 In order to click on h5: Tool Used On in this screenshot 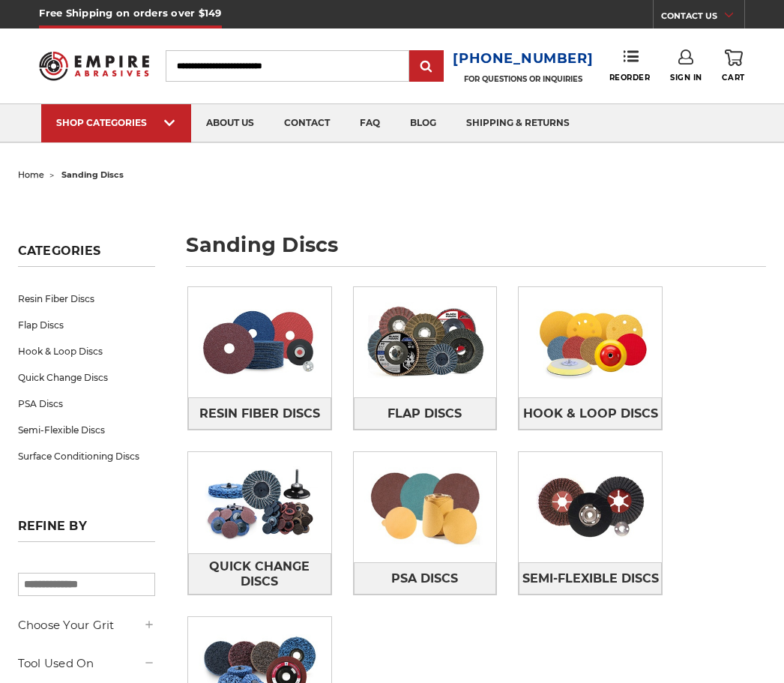, I will do `click(86, 663)`.